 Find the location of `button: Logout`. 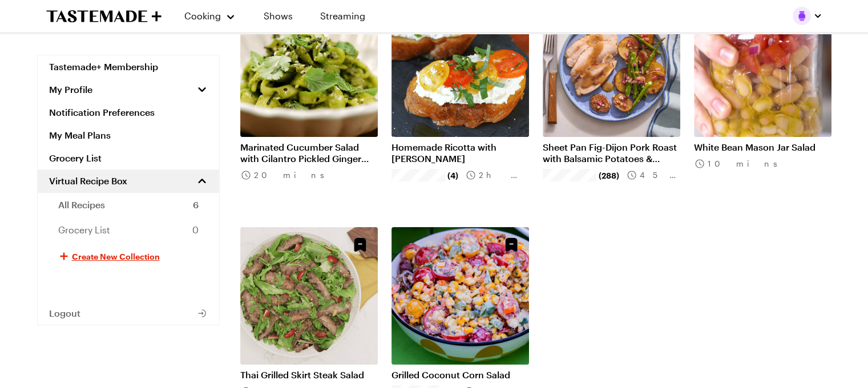

button: Logout is located at coordinates (129, 313).